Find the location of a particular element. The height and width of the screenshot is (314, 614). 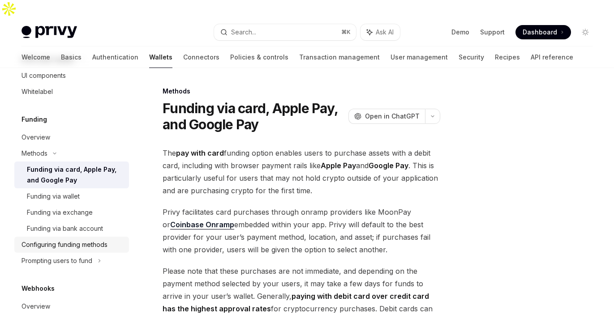

div: Prompting users to fund is located at coordinates (57, 261).